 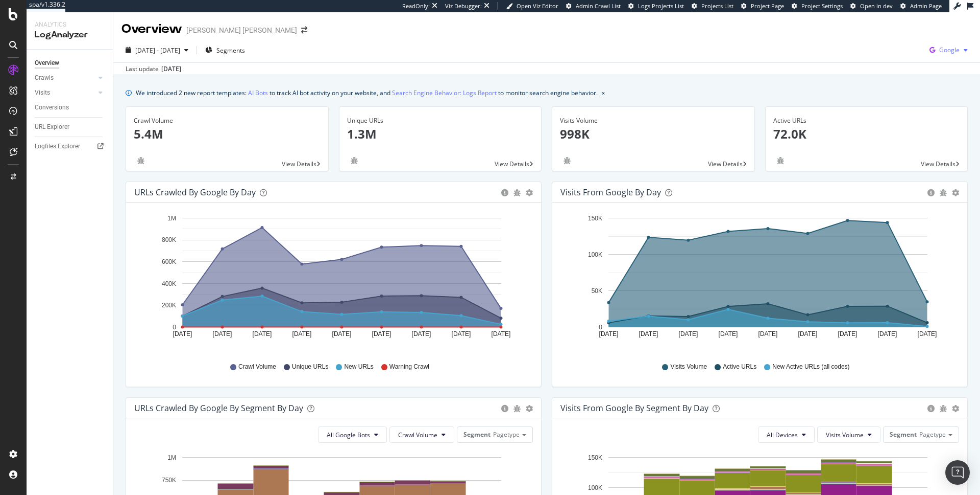 I want to click on div: A chart., so click(x=333, y=281).